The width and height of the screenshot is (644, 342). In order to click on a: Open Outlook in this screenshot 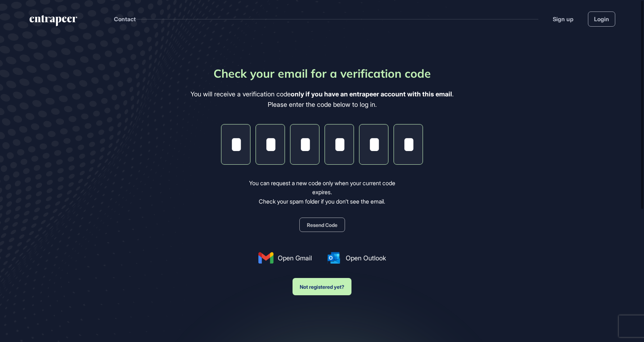, I will do `click(356, 258)`.